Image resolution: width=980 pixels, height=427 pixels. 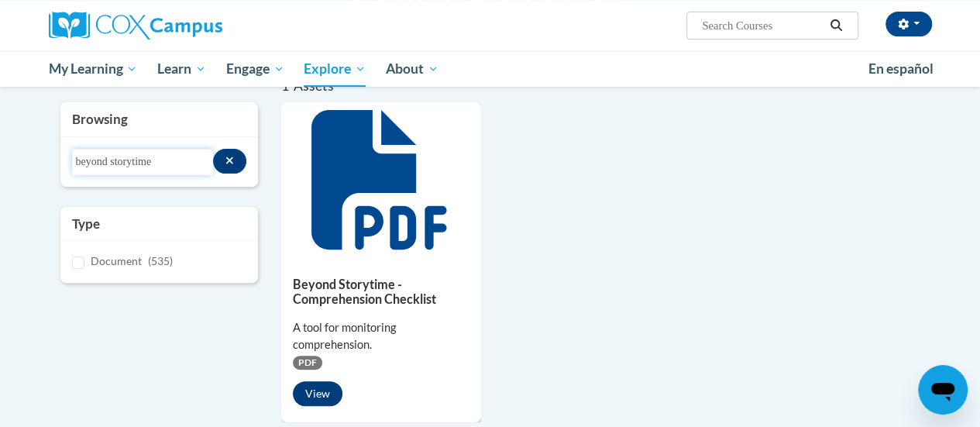 What do you see at coordinates (381, 337) in the screenshot?
I see `div: A tool for monitoring comprehension.` at bounding box center [381, 337].